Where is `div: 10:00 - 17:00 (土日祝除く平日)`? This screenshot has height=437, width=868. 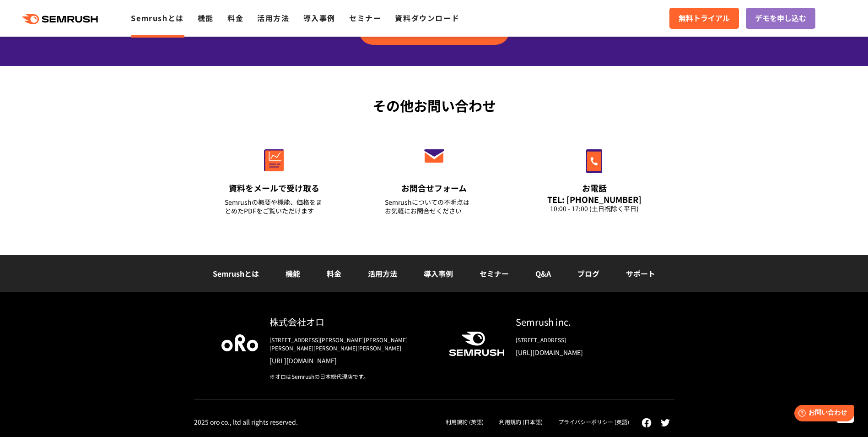 div: 10:00 - 17:00 (土日祝除く平日) is located at coordinates (595, 209).